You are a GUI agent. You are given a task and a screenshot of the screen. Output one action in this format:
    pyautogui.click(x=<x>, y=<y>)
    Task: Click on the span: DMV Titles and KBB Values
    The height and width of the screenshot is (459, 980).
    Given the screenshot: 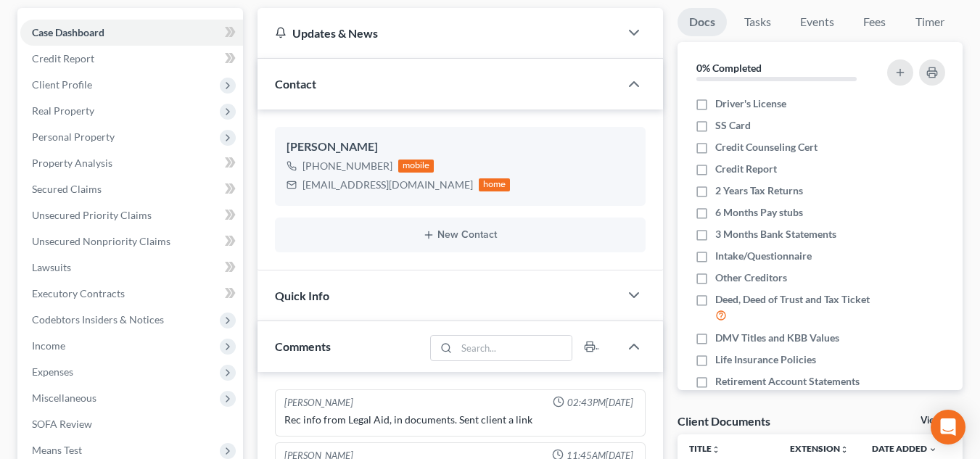 What is the action you would take?
    pyautogui.click(x=776, y=338)
    